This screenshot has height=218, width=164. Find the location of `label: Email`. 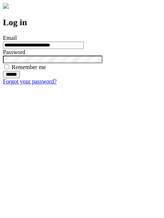

label: Email is located at coordinates (10, 38).